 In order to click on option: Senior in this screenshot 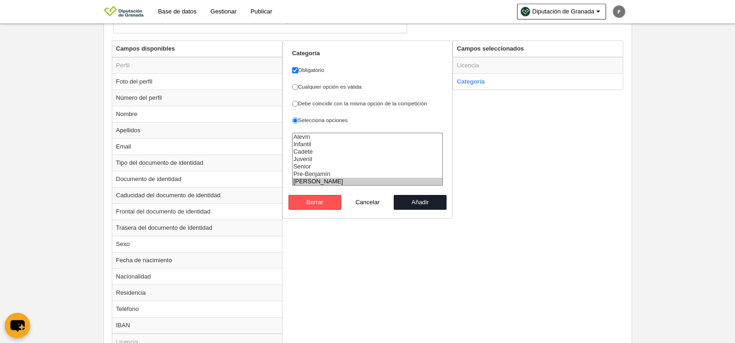, I will do `click(368, 167)`.